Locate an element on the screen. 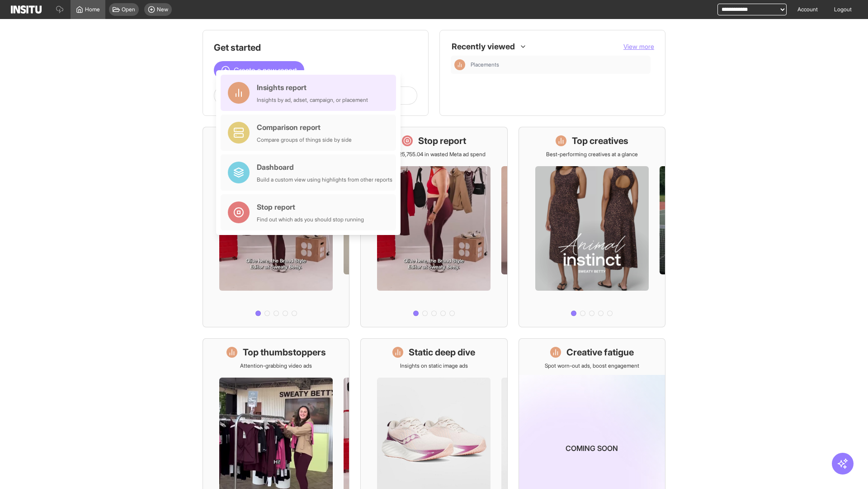 The height and width of the screenshot is (489, 868). span: Create a new report is located at coordinates (265, 70).